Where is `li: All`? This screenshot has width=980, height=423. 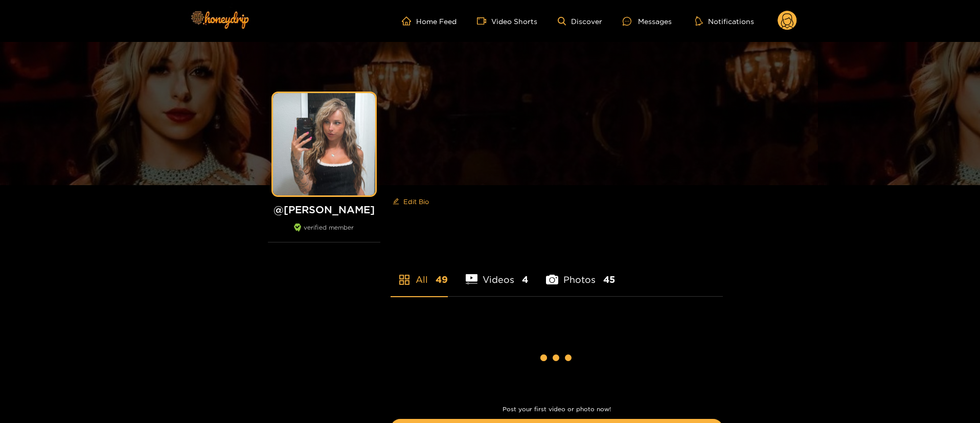
li: All is located at coordinates (420, 273).